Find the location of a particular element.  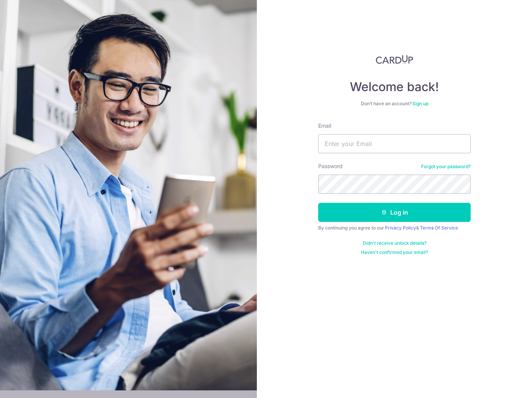

a: Privacy Policy is located at coordinates (400, 228).